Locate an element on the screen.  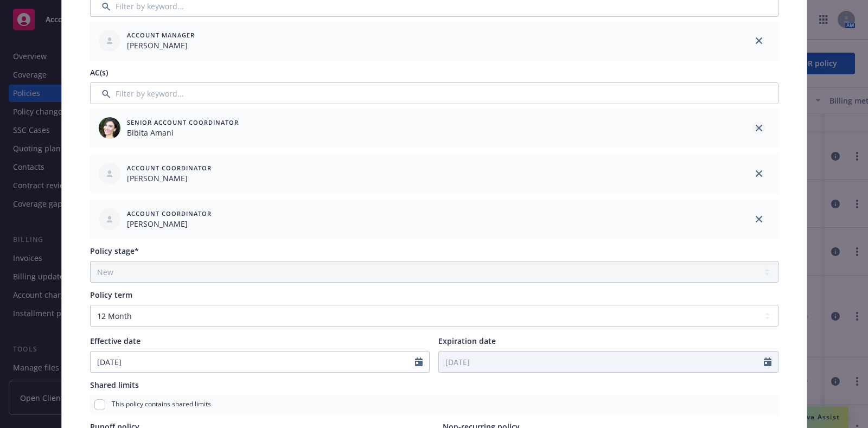
span: Effective date is located at coordinates (115, 340).